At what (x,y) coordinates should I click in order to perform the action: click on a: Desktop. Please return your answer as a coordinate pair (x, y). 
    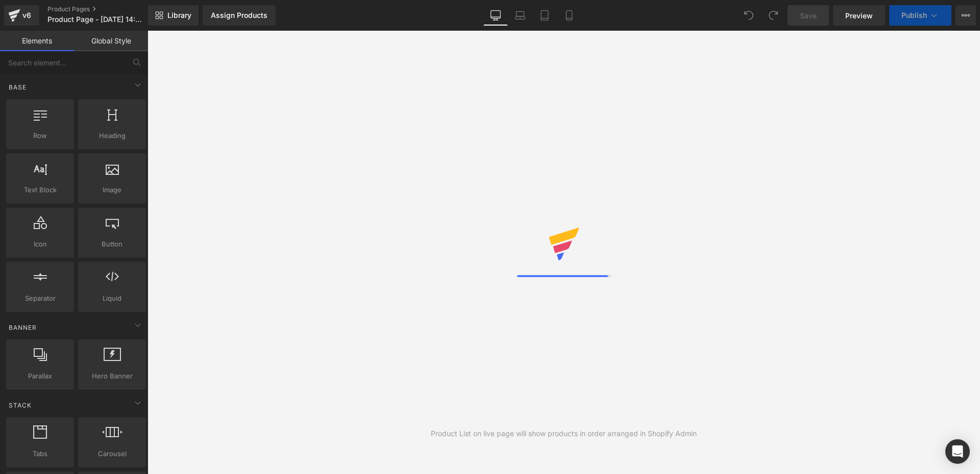
    Looking at the image, I should click on (496, 15).